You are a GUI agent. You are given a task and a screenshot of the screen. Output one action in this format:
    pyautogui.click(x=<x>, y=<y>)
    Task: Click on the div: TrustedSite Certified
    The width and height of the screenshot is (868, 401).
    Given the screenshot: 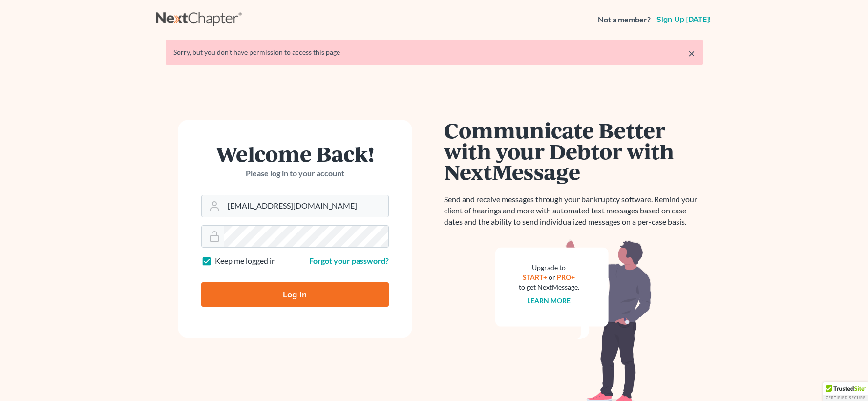 What is the action you would take?
    pyautogui.click(x=846, y=392)
    